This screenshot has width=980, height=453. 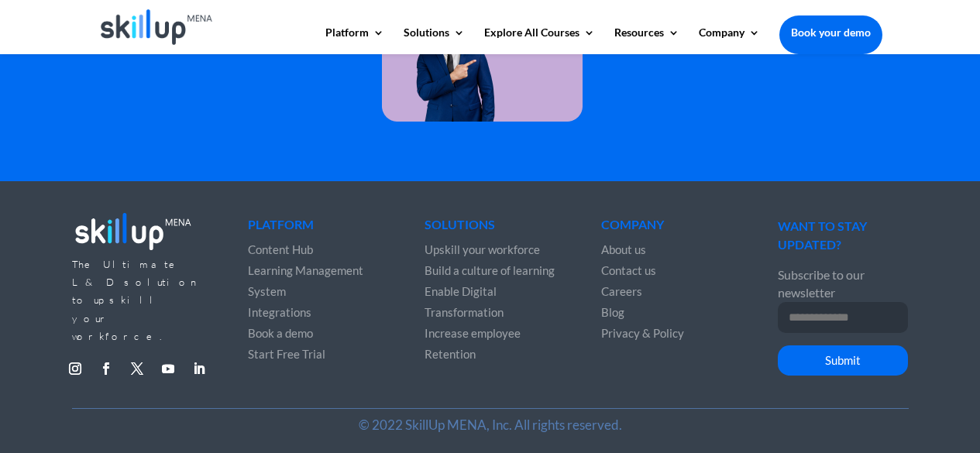 What do you see at coordinates (628, 270) in the screenshot?
I see `a: Contact us` at bounding box center [628, 270].